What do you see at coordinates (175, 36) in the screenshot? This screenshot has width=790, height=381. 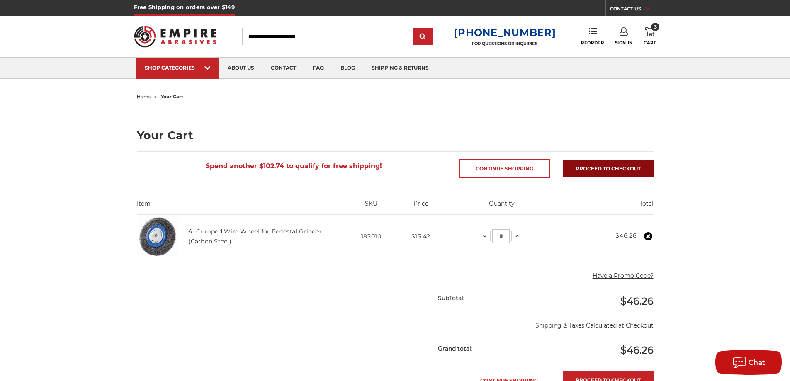 I see `img: Empire Abrasives` at bounding box center [175, 36].